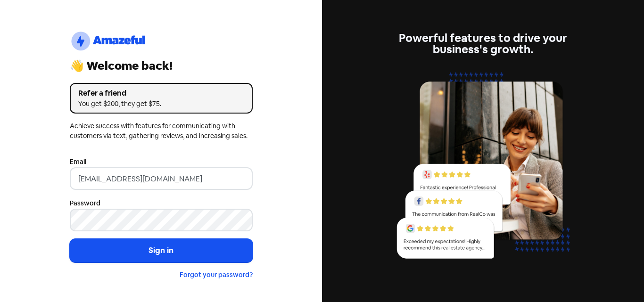 The image size is (644, 302). What do you see at coordinates (161, 178) in the screenshot?
I see `input: Enter your email address...` at bounding box center [161, 178].